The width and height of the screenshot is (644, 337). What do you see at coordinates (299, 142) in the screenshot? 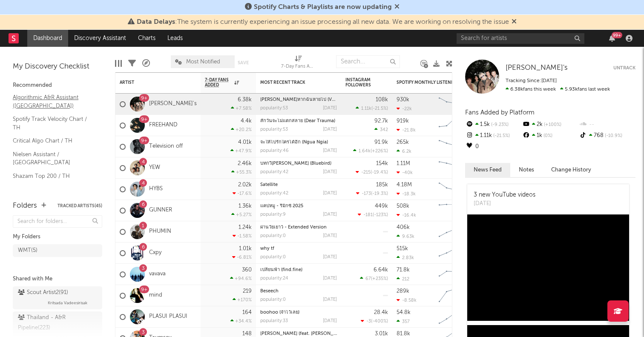
I see `div: จะให้ไปรักใครได้อีก (Ngua Ngia)` at bounding box center [299, 142].